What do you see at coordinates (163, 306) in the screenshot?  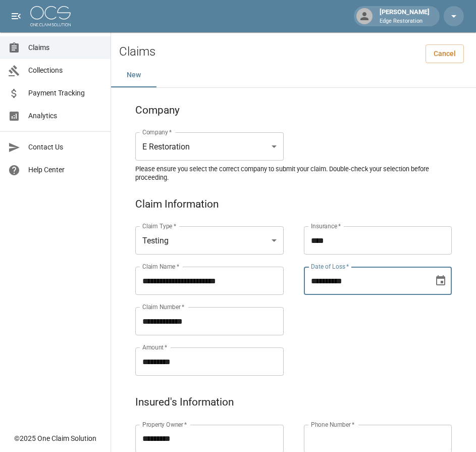 I see `label: Claim Number` at bounding box center [163, 306].